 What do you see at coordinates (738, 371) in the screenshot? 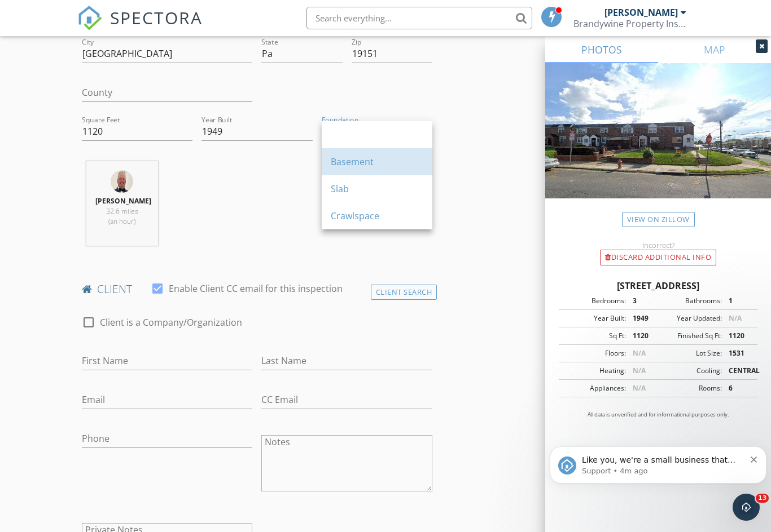
I see `div: CENTRAL` at bounding box center [738, 371].